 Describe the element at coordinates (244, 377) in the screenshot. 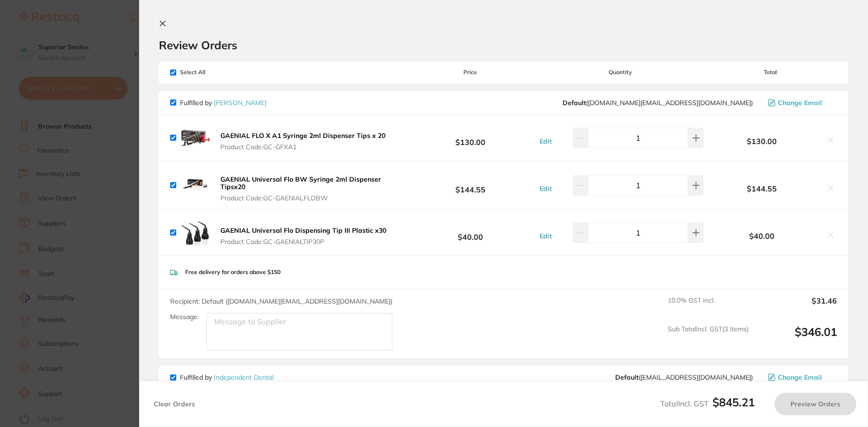

I see `a: Independent Dental` at that location.